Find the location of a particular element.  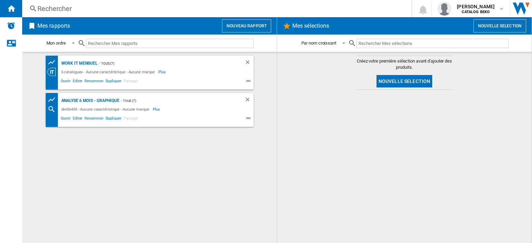

div: Mon ordre is located at coordinates (56, 43).